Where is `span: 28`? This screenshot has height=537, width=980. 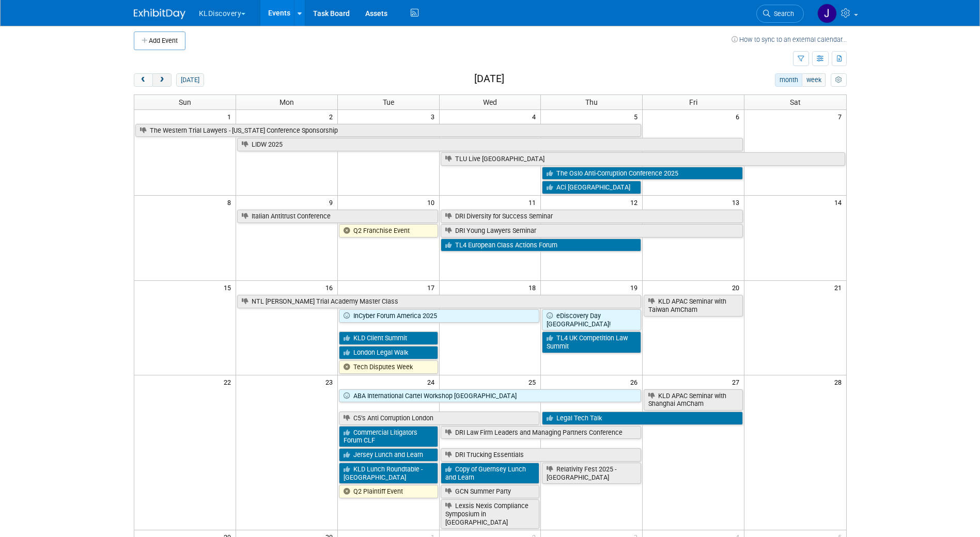 span: 28 is located at coordinates (839, 382).